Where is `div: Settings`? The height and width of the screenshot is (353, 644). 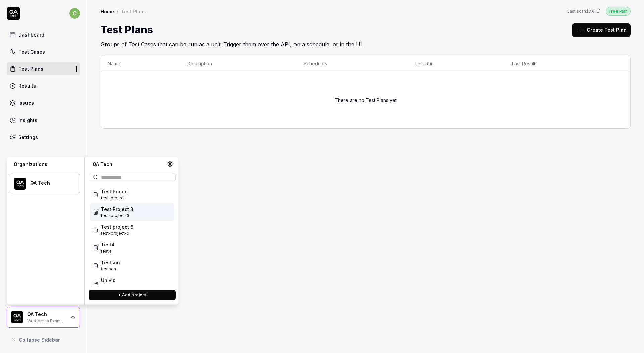 div: Settings is located at coordinates (29, 137).